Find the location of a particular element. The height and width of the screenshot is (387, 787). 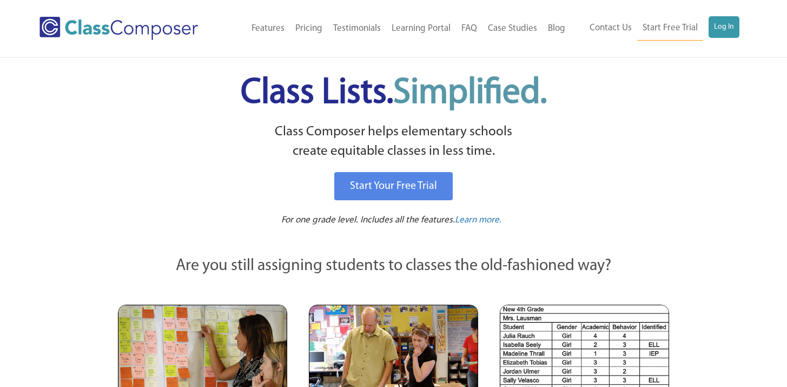

span: Simplified. is located at coordinates (470, 93).